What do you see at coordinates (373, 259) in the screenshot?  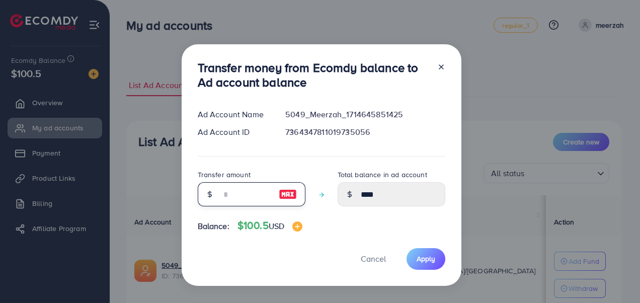 I see `span: Cancel` at bounding box center [373, 259].